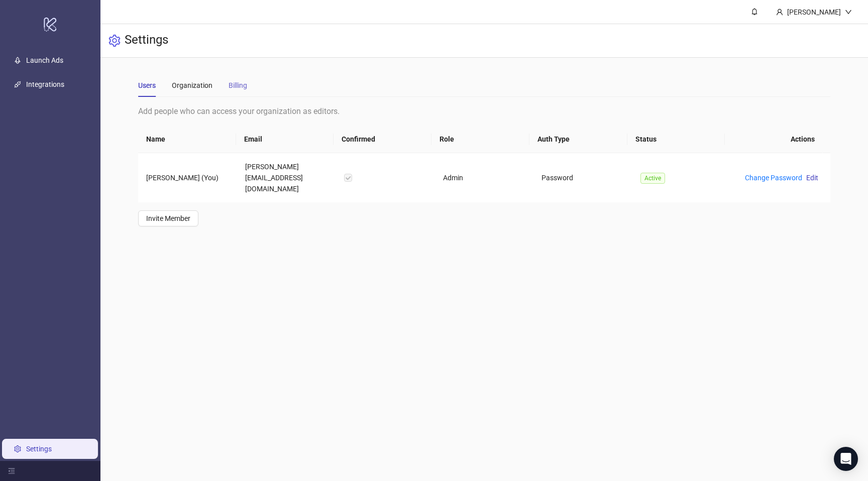 Image resolution: width=868 pixels, height=481 pixels. I want to click on button: Edit, so click(812, 178).